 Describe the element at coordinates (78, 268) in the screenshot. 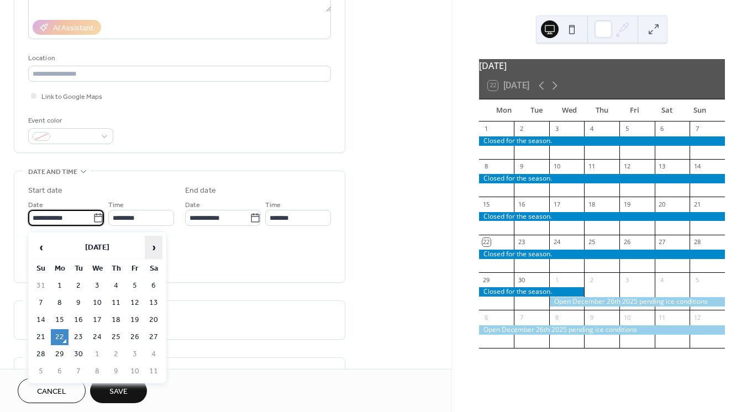

I see `th: Tu` at that location.